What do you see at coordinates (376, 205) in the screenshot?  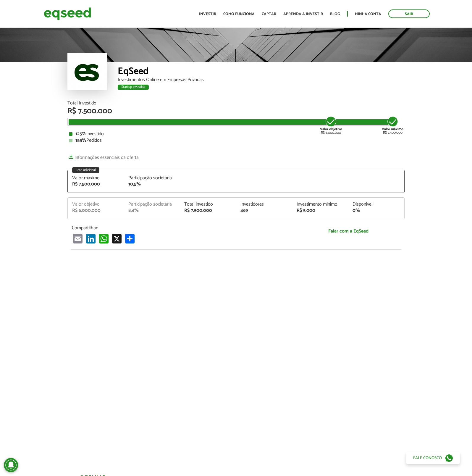 I see `div: Disponível` at bounding box center [376, 205].